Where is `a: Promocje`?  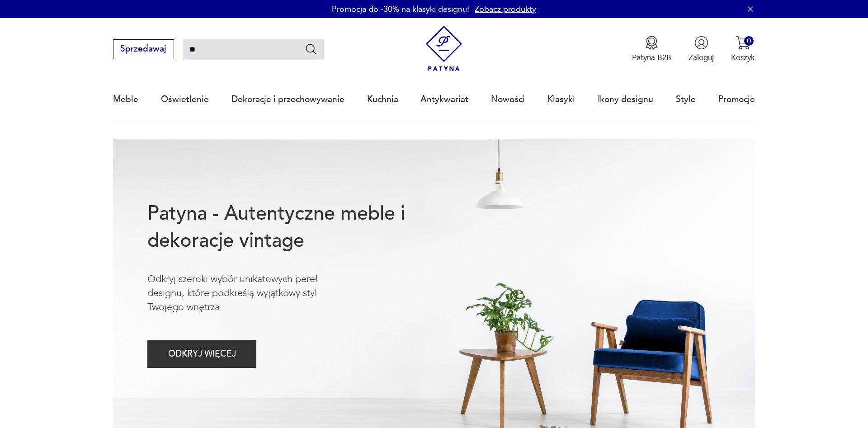
a: Promocje is located at coordinates (736, 100).